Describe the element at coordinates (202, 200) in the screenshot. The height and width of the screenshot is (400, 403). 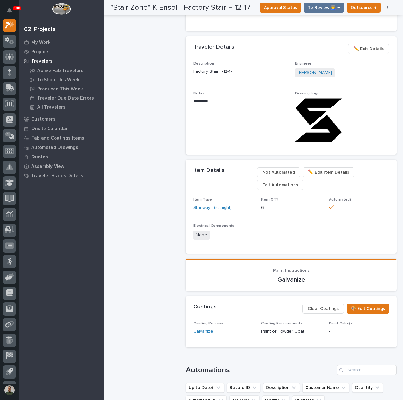
I see `span: Item Type` at that location.